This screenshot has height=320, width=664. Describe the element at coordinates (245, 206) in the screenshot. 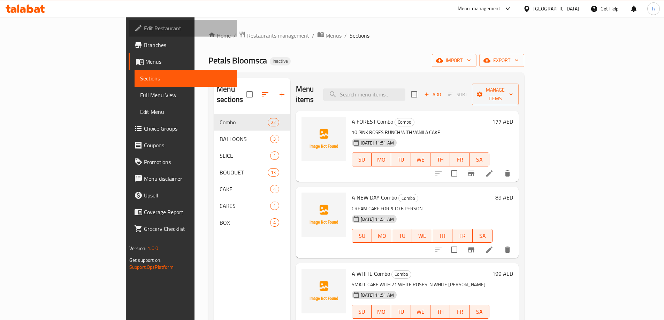

I see `span: CAKES` at that location.